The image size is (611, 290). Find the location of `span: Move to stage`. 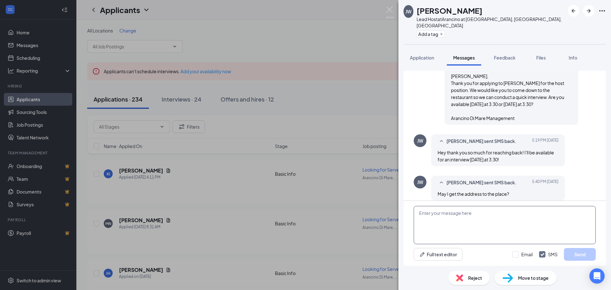

span: Move to stage is located at coordinates (534, 278).